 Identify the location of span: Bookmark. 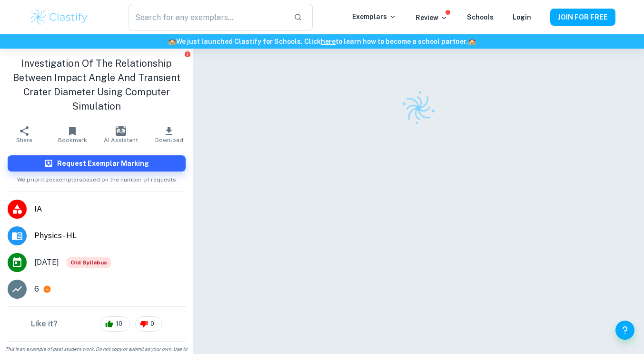
(72, 140).